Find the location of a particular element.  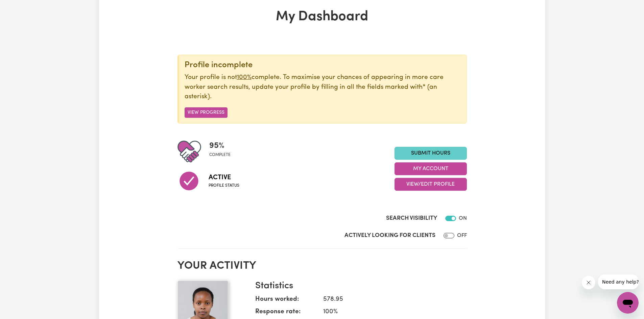

span: ON is located at coordinates (463, 218).